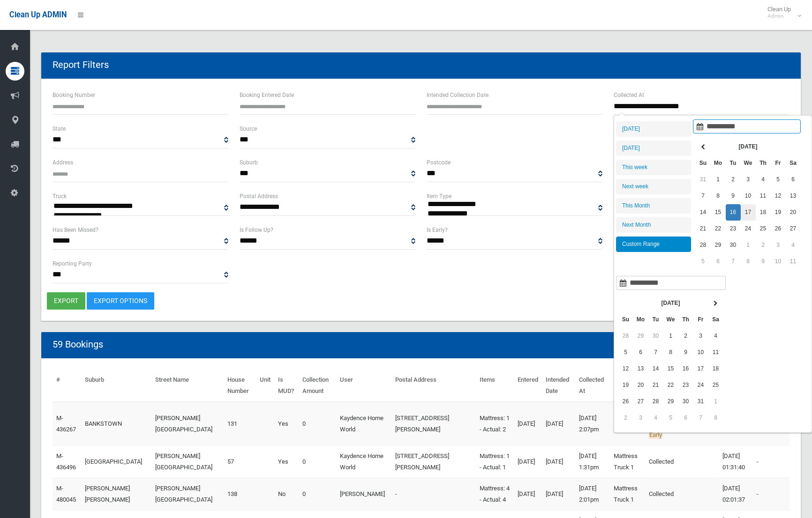 This screenshot has height=518, width=812. I want to click on th: Sa, so click(794, 163).